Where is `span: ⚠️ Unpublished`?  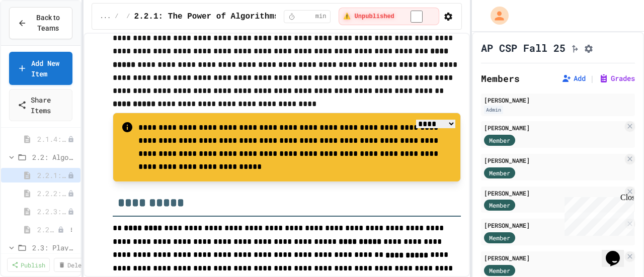
span: ⚠️ Unpublished is located at coordinates (368, 16).